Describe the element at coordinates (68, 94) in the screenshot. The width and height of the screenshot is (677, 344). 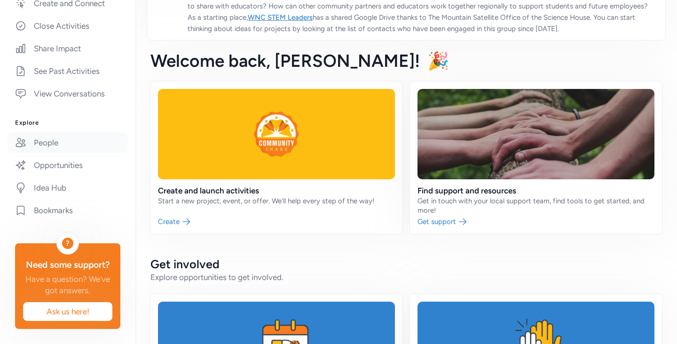
I see `a: View Conversations` at that location.